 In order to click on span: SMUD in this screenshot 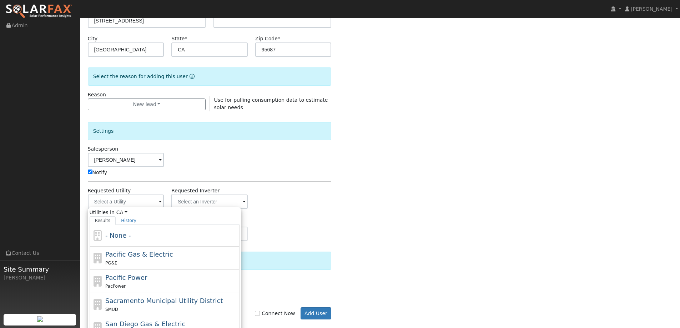, I will do `click(112, 310)`.